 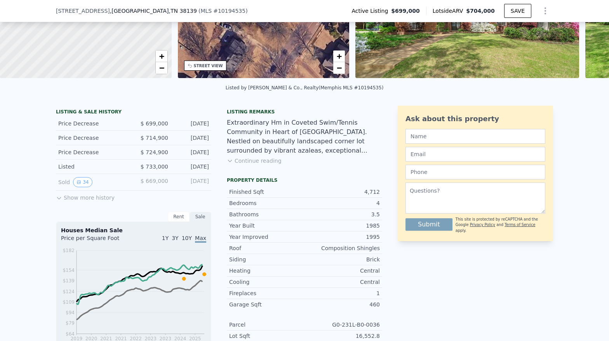 What do you see at coordinates (267, 192) in the screenshot?
I see `div: Finished Sqft` at bounding box center [267, 192].